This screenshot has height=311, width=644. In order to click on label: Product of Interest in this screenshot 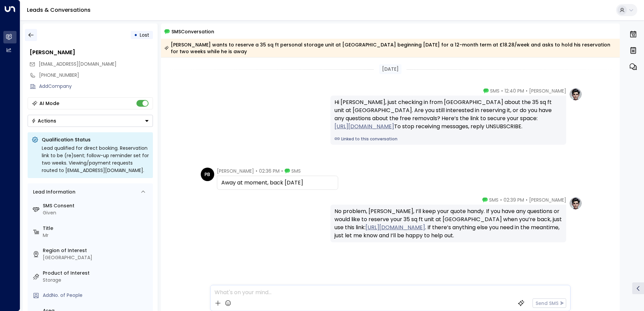, I will do `click(96, 273)`.